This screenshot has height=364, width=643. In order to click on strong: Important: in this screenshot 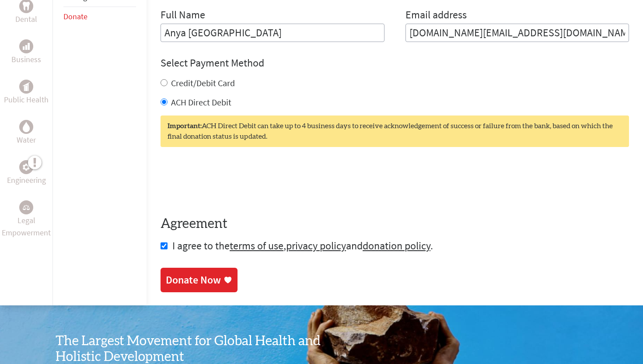, I will do `click(184, 126)`.